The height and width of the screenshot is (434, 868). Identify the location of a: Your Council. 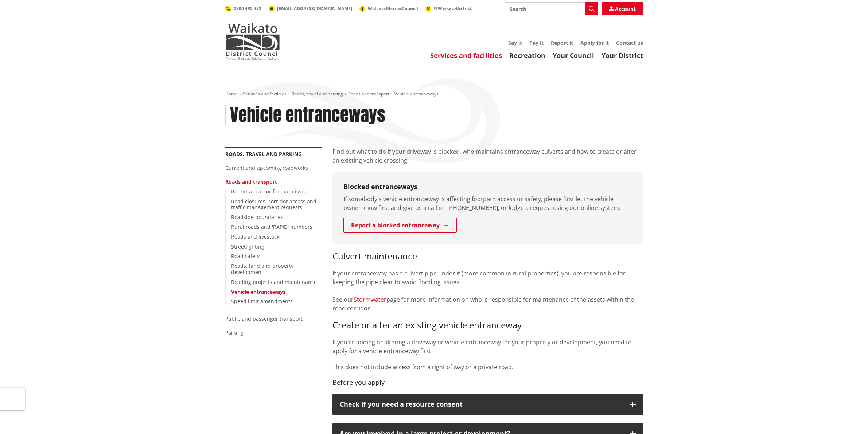
(573, 55).